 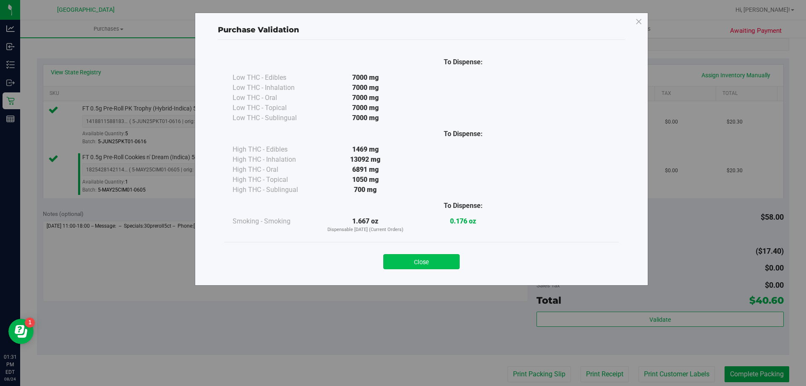 I want to click on div: 1469 mg, so click(x=365, y=150).